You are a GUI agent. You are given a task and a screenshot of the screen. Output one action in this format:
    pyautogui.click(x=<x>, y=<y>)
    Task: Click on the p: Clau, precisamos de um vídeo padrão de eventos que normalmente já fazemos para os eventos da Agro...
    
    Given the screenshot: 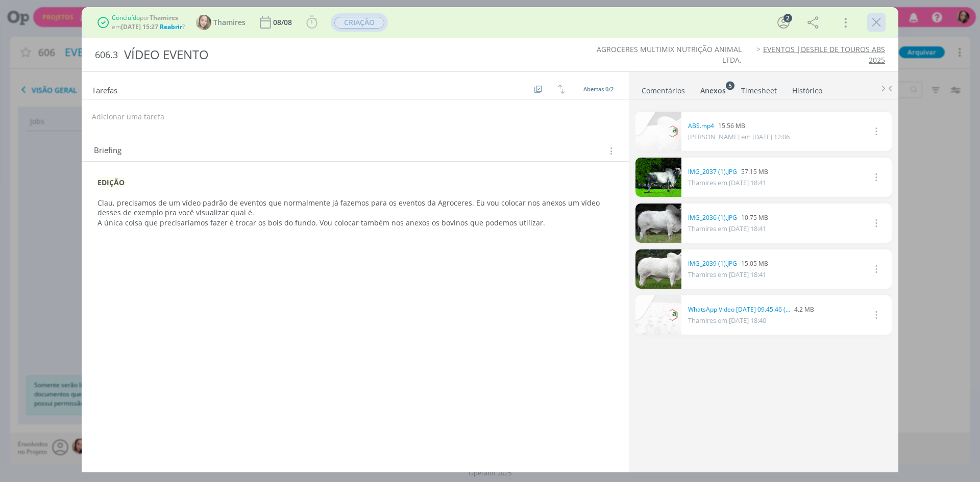 What is the action you would take?
    pyautogui.click(x=355, y=208)
    